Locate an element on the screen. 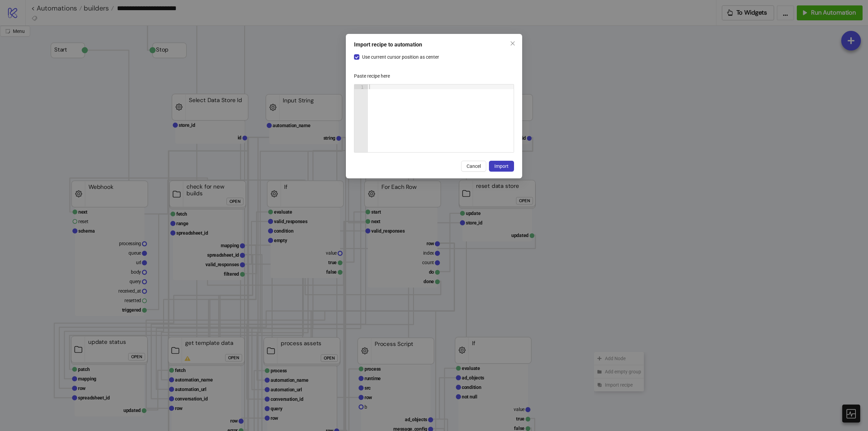  div: 1 is located at coordinates (361, 87).